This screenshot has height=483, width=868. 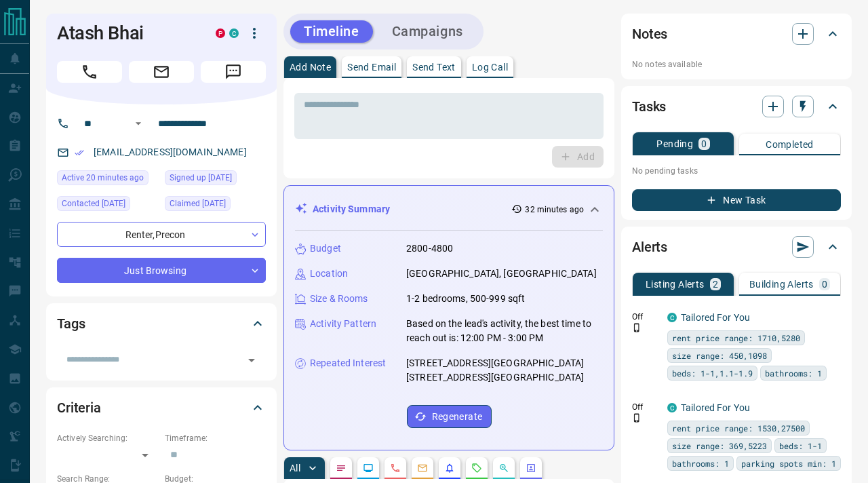 I want to click on span: size range: 450,1098, so click(x=720, y=355).